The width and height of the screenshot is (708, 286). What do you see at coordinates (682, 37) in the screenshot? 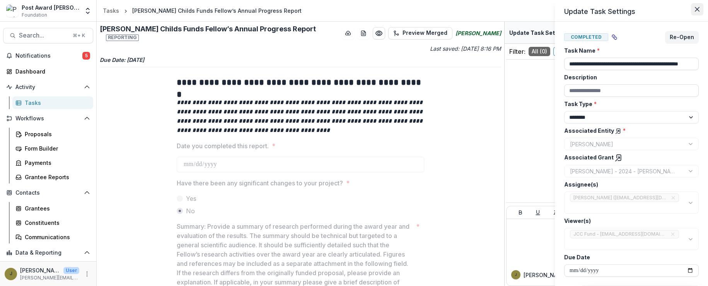
I see `button: Re-Open` at bounding box center [682, 37].